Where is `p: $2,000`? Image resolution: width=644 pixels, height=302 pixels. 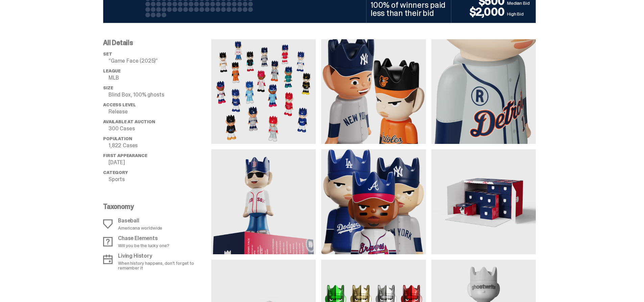 p: $2,000 is located at coordinates (481, 12).